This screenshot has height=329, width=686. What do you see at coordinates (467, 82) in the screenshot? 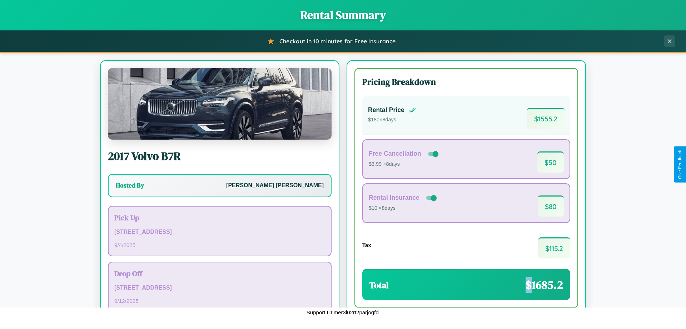
I see `h3: Pricing Breakdown` at bounding box center [467, 82].